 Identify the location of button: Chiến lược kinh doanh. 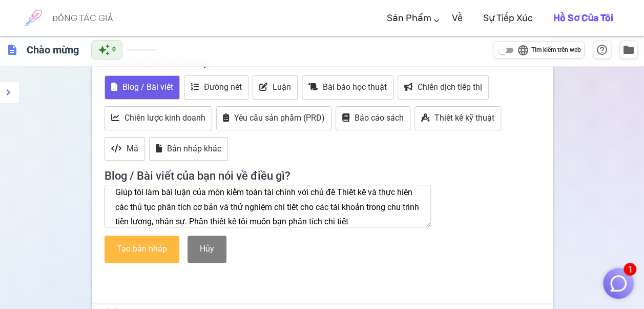
(158, 118).